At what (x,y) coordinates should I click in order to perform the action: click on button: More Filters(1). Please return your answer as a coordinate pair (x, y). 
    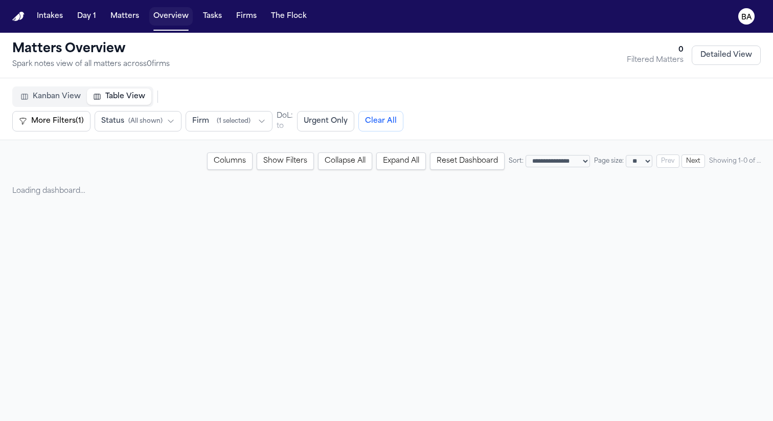
    Looking at the image, I should click on (51, 121).